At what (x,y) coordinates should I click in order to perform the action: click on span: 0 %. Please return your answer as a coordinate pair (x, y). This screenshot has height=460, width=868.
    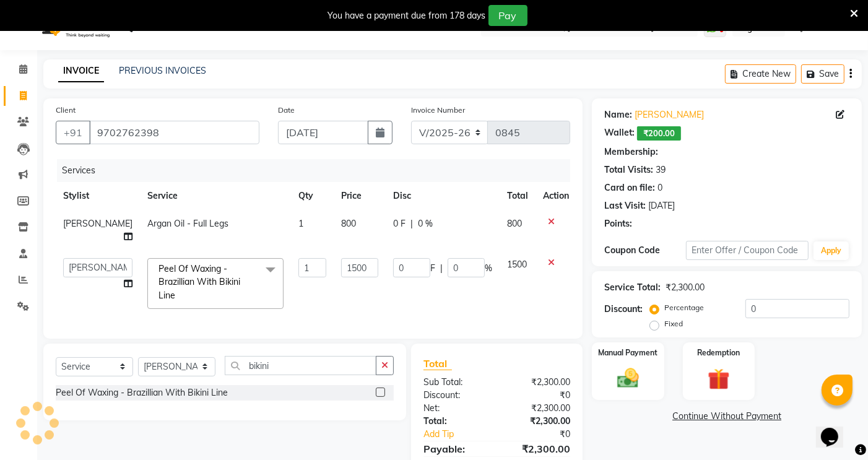
    Looking at the image, I should click on (425, 224).